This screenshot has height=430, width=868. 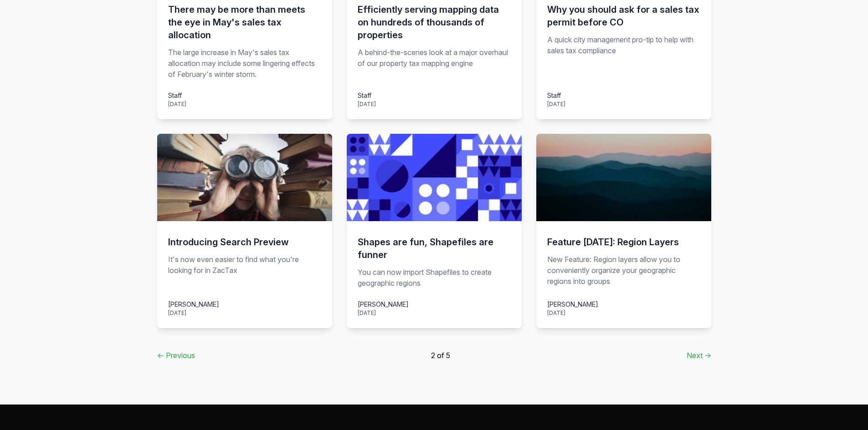 I want to click on h3: There may be more than meets the eye in May's sales tax allocation, so click(x=245, y=22).